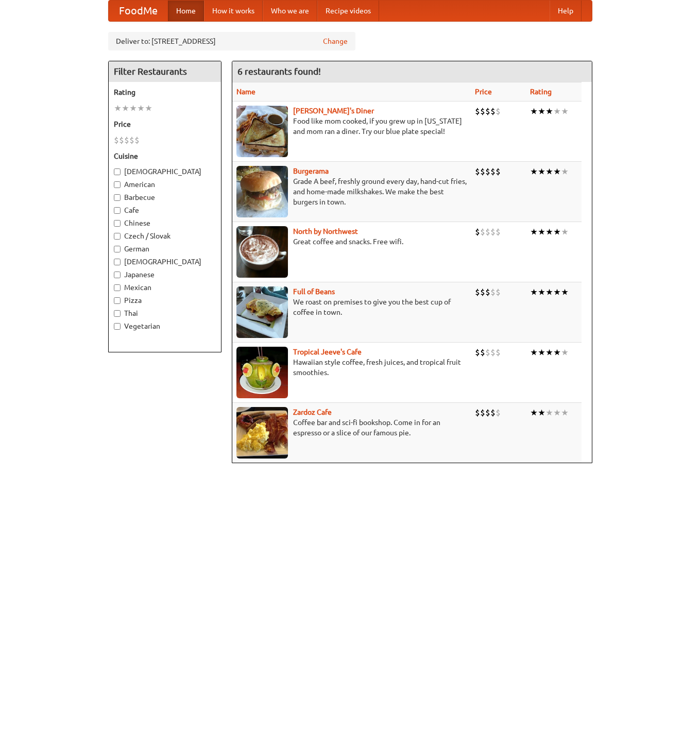 Image resolution: width=700 pixels, height=729 pixels. I want to click on b: Tropical Jeeve's Cafe, so click(327, 352).